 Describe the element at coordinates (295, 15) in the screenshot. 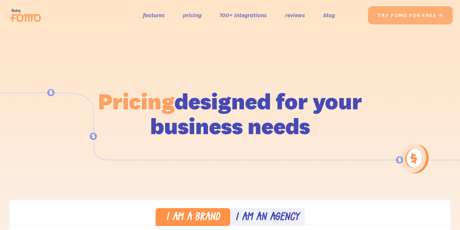

I see `a: reviews` at that location.